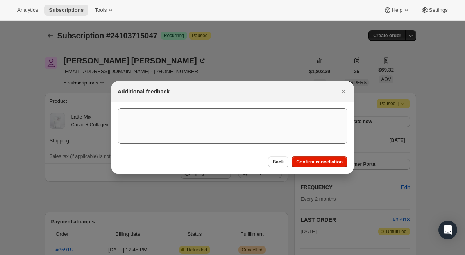 This screenshot has width=465, height=255. I want to click on span: Tools, so click(100, 10).